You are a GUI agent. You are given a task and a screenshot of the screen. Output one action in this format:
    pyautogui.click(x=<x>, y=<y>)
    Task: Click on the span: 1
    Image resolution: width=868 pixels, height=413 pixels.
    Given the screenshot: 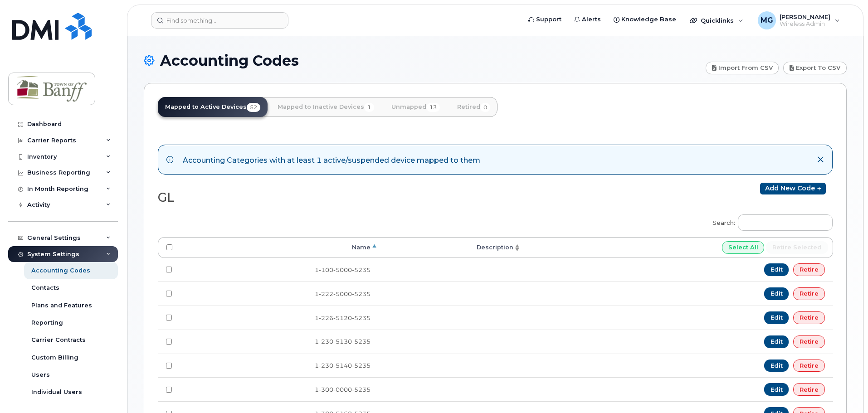 What is the action you would take?
    pyautogui.click(x=369, y=107)
    